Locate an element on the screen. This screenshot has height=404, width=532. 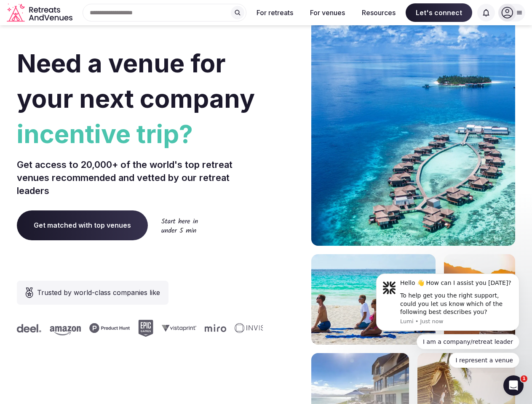
img: Profile image for Lumi is located at coordinates (25, 22).